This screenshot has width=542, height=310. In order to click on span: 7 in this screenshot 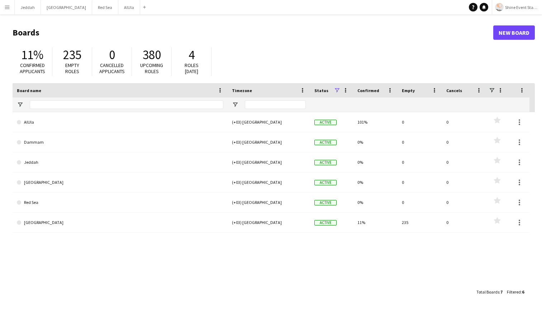, I will do `click(502, 292)`.